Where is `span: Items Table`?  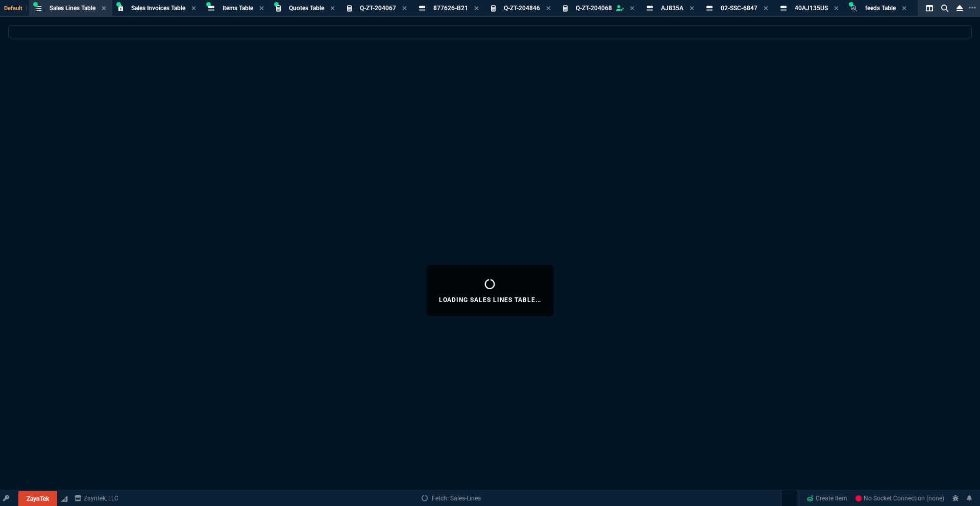 span: Items Table is located at coordinates (238, 8).